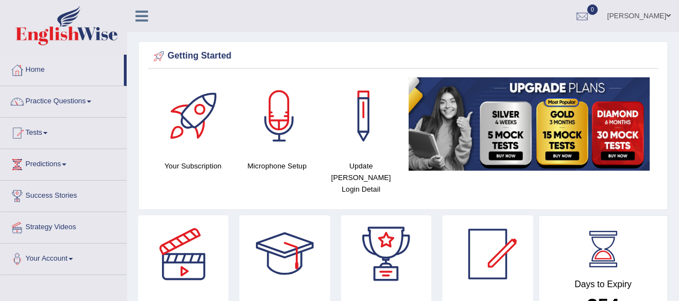  Describe the element at coordinates (64, 100) in the screenshot. I see `a: Practice Questions` at that location.